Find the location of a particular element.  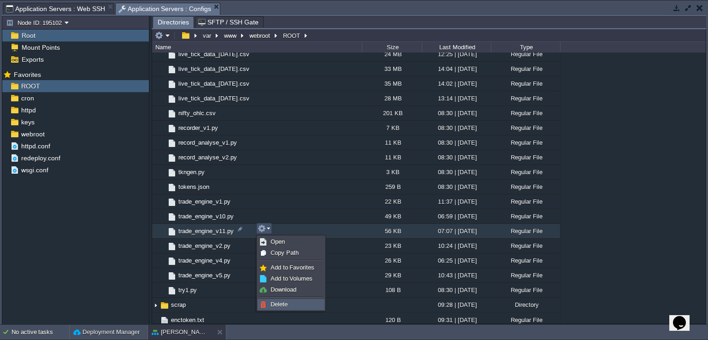

span: Download is located at coordinates (283, 289).